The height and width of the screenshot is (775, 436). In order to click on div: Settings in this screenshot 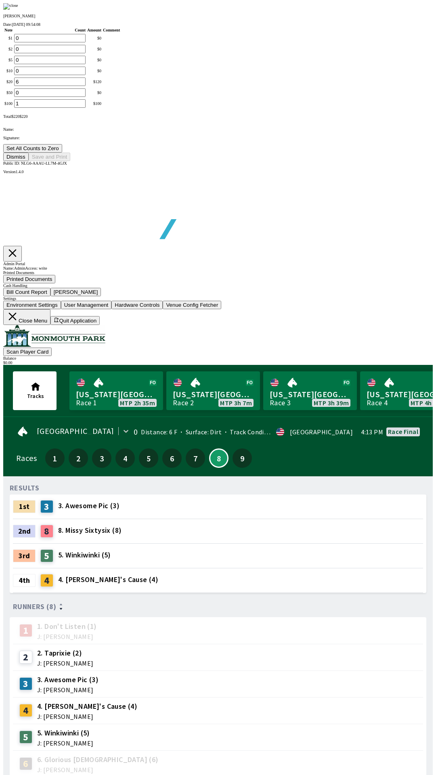, I will do `click(218, 298)`.